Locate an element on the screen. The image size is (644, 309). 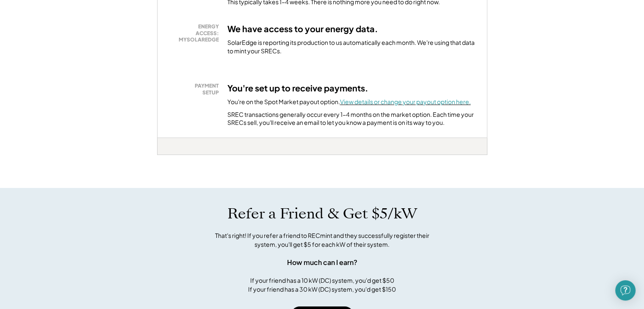
div: SREC transactions generally occur every 1-4 months on the market option. Each time your SRECs sel... is located at coordinates (352, 118).